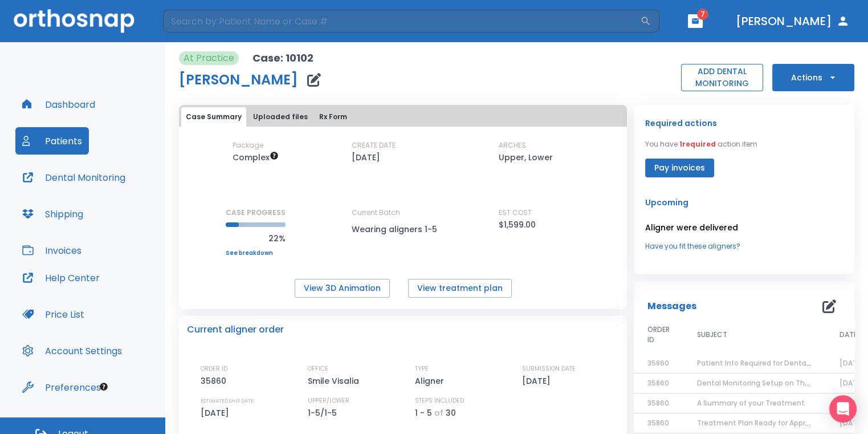 This screenshot has width=868, height=434. Describe the element at coordinates (256, 254) in the screenshot. I see `a: See breakdown` at that location.